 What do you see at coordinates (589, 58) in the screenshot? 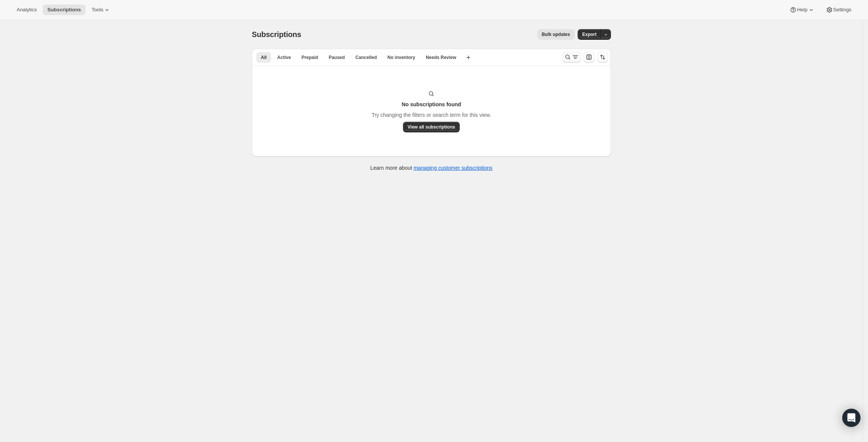
I see `button: Customize table column order and visibility` at bounding box center [589, 58].